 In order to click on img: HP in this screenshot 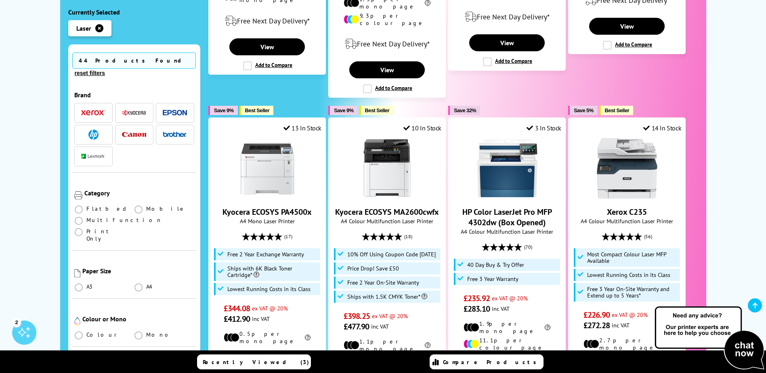, I will do `click(93, 134)`.